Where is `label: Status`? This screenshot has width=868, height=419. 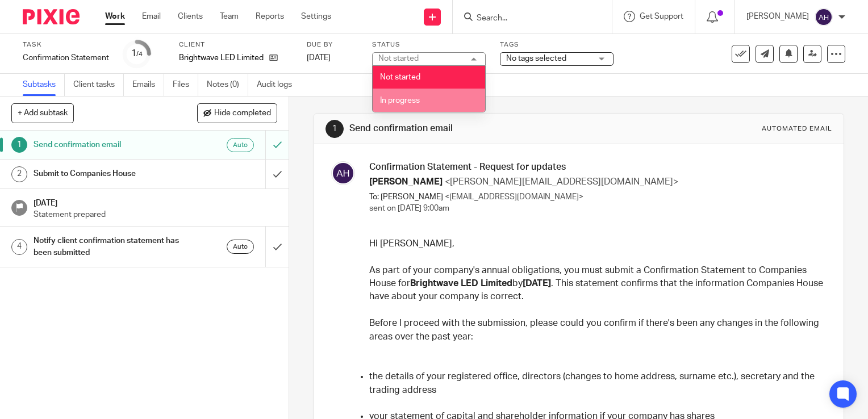 label: Status is located at coordinates (429, 45).